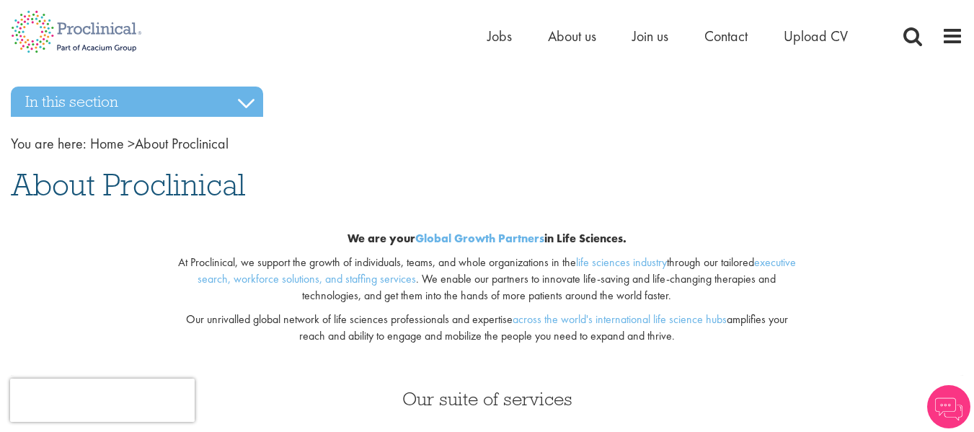  I want to click on a: Upload CV, so click(815, 36).